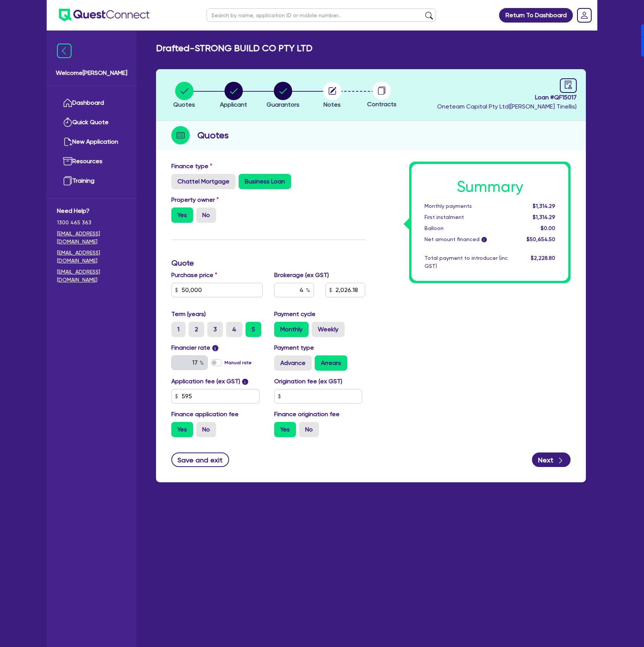 This screenshot has width=644, height=647. Describe the element at coordinates (233, 104) in the screenshot. I see `span: Applicant` at that location.